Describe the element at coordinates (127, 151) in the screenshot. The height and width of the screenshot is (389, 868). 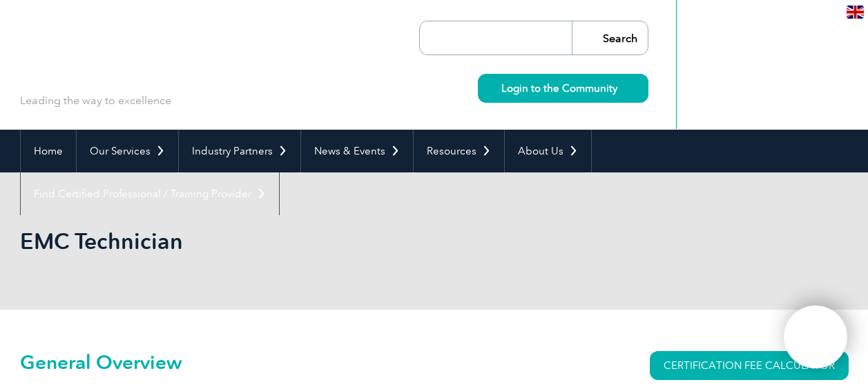
I see `a: Our Services` at that location.